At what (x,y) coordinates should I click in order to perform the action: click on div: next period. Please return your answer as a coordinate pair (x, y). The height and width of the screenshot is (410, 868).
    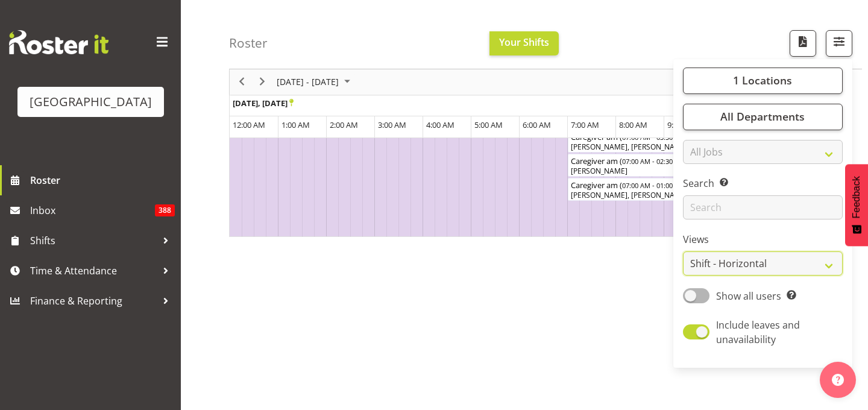
    Looking at the image, I should click on (262, 82).